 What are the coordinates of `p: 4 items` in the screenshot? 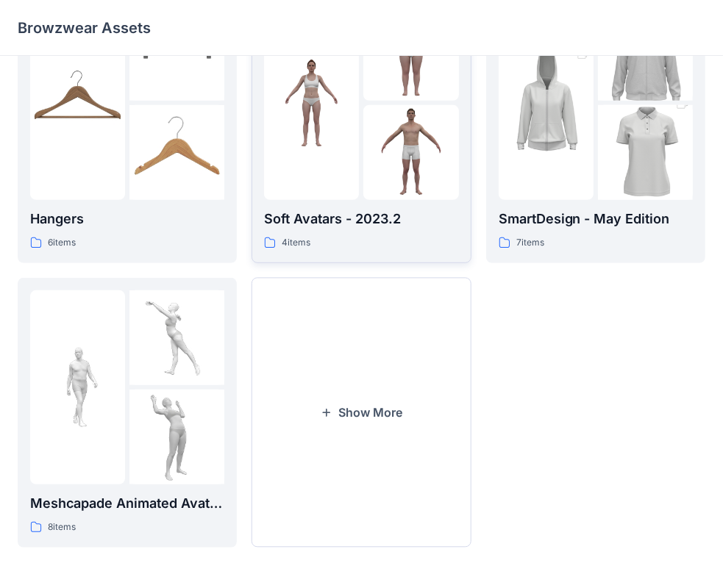 It's located at (296, 242).